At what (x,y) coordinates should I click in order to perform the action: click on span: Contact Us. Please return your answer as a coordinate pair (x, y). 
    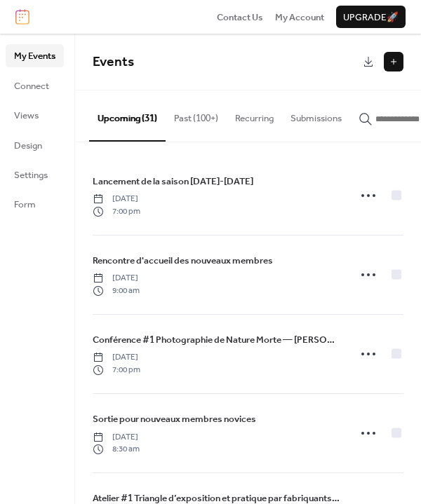
    Looking at the image, I should click on (240, 17).